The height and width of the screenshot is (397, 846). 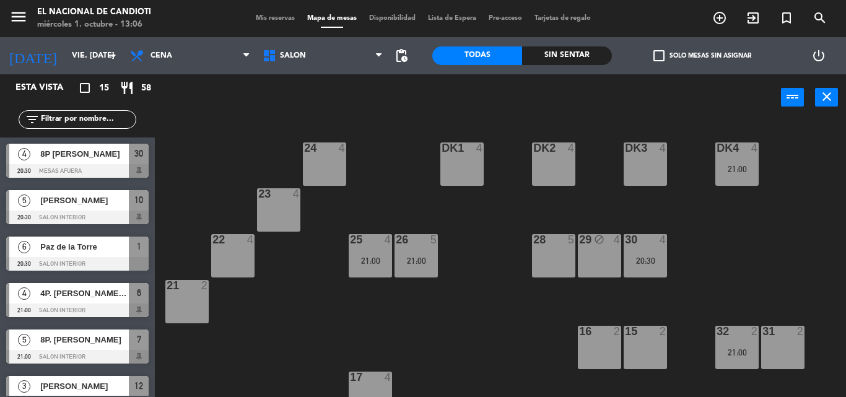 I want to click on i: search, so click(x=820, y=18).